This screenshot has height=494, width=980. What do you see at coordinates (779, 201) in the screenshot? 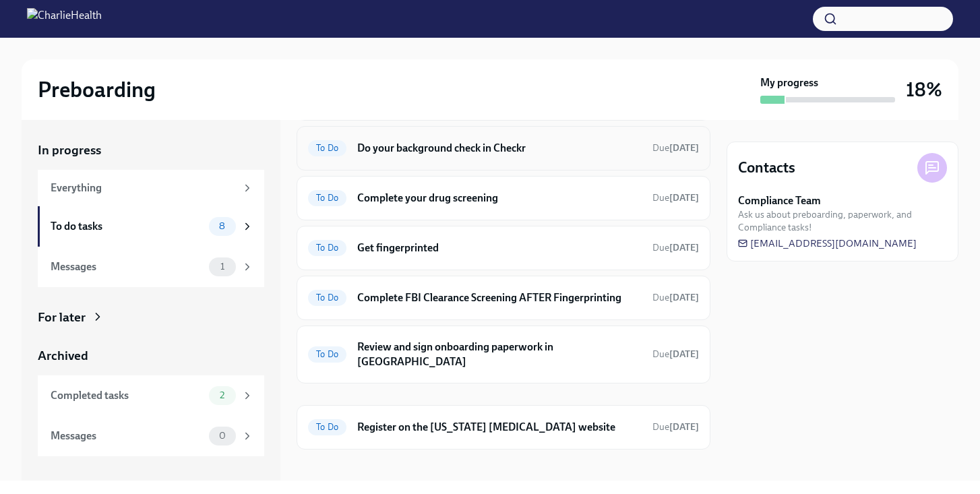
I see `strong: Compliance Team` at bounding box center [779, 201].